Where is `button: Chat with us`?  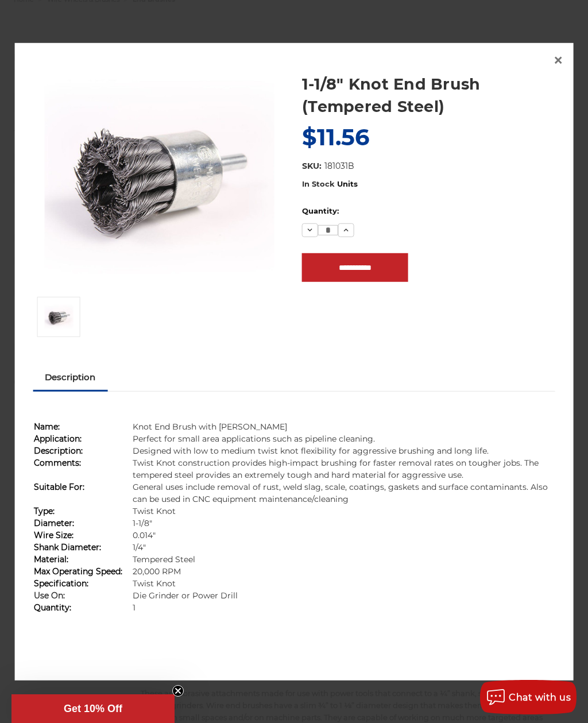 button: Chat with us is located at coordinates (528, 698).